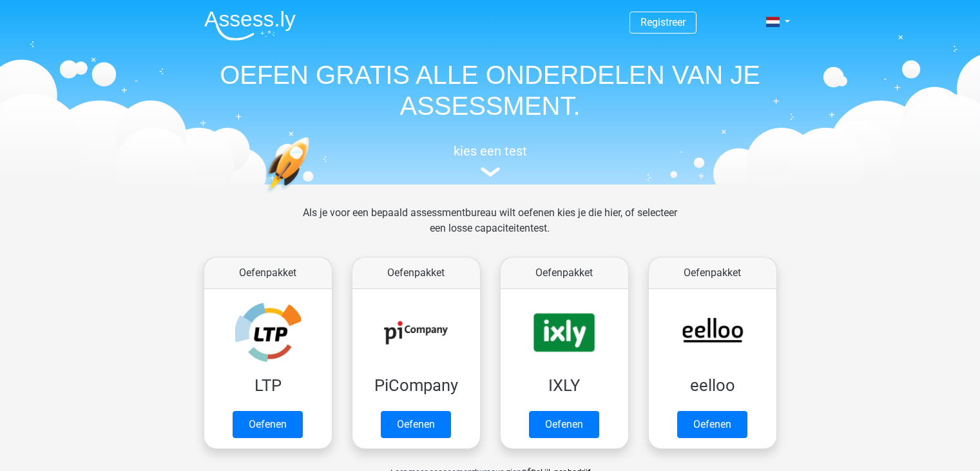  I want to click on h5: kies een test, so click(490, 151).